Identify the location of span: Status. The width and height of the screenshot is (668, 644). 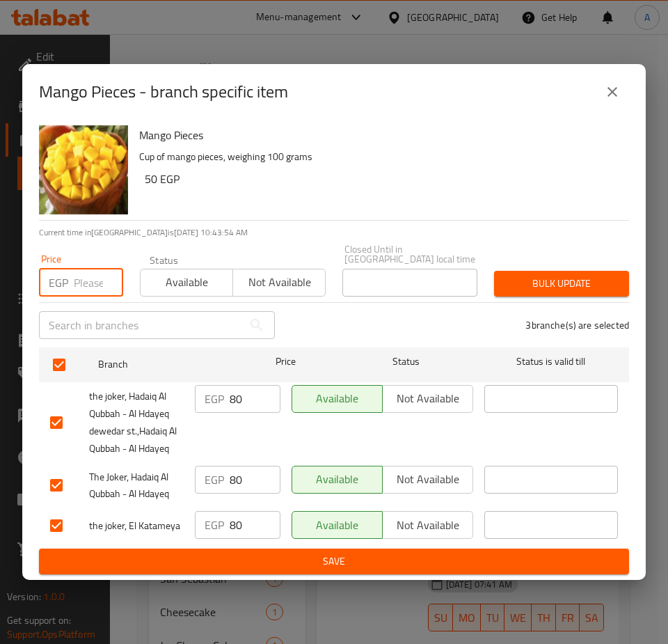
(406, 361).